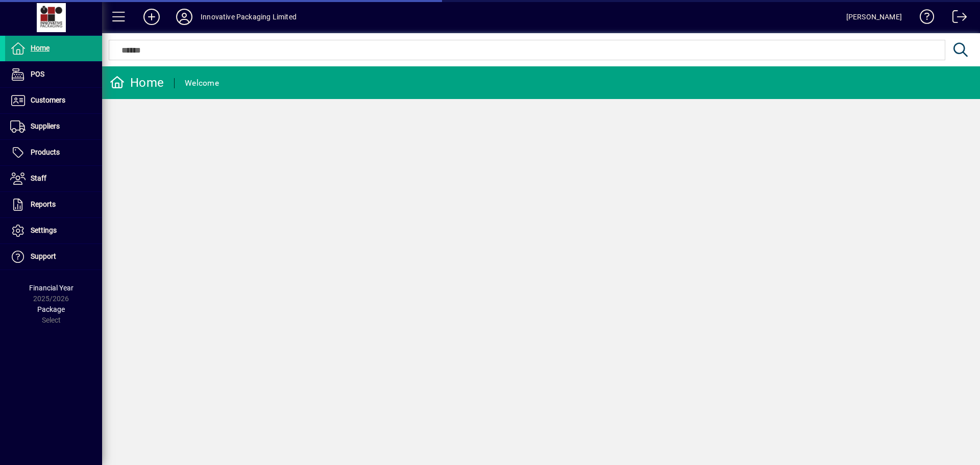 The width and height of the screenshot is (980, 465). I want to click on span: Support, so click(44, 257).